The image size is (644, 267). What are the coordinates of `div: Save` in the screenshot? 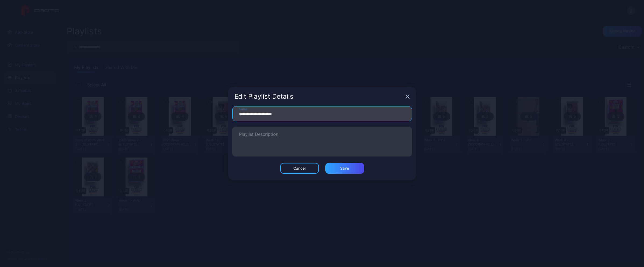 It's located at (345, 168).